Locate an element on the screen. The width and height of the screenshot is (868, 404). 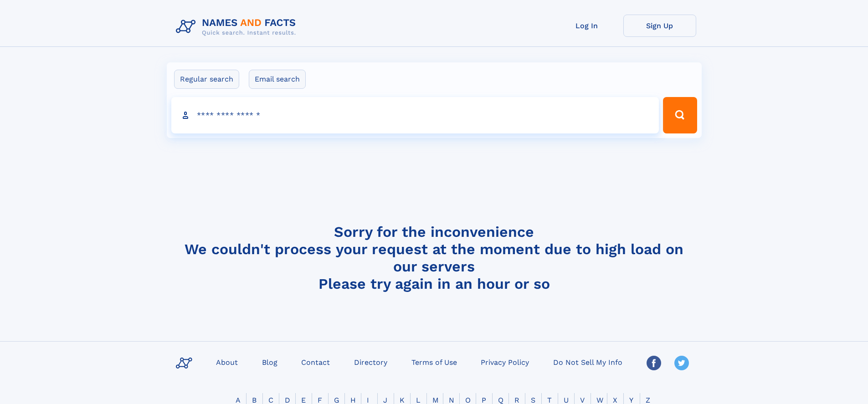
a: Privacy Policy is located at coordinates (505, 361).